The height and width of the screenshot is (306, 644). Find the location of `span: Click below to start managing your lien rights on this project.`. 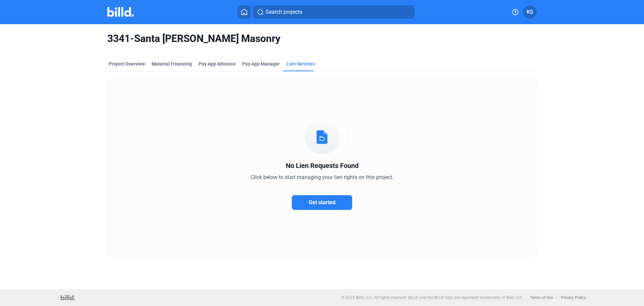

span: Click below to start managing your lien rights on this project. is located at coordinates (322, 177).